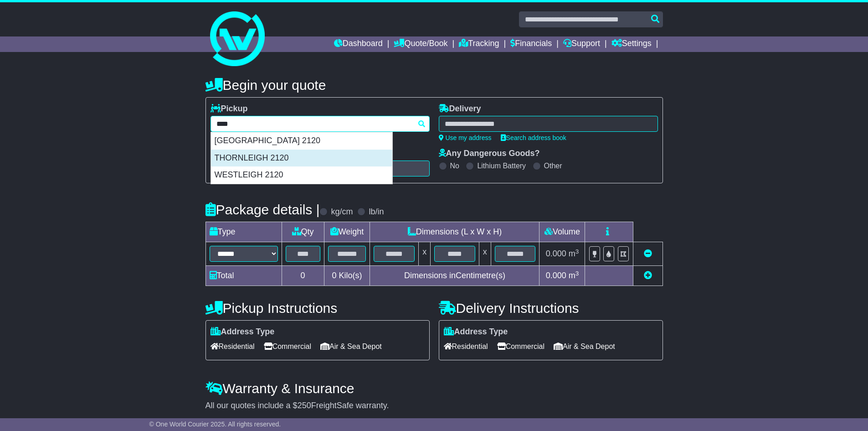 Image resolution: width=868 pixels, height=431 pixels. What do you see at coordinates (317, 307) in the screenshot?
I see `h4: Pickup Instructions` at bounding box center [317, 307].